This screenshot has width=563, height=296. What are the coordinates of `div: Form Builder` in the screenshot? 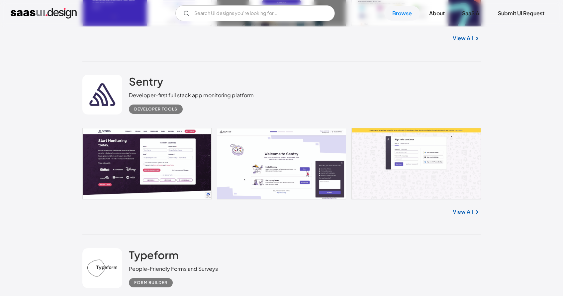 It's located at (151, 283).